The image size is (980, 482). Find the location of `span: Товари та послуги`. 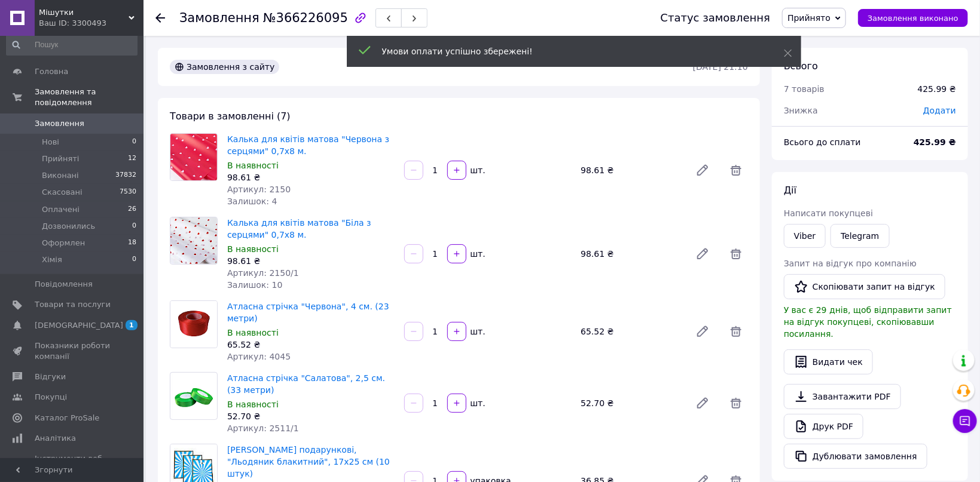

span: Товари та послуги is located at coordinates (72, 305).